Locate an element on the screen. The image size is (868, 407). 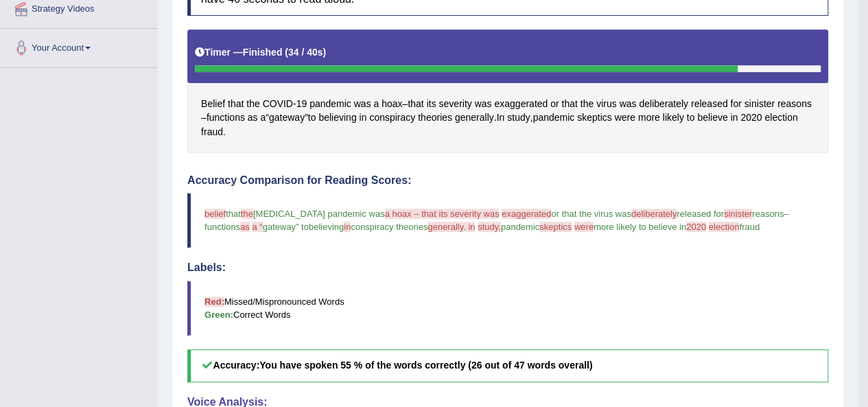
span: were is located at coordinates (584, 227).